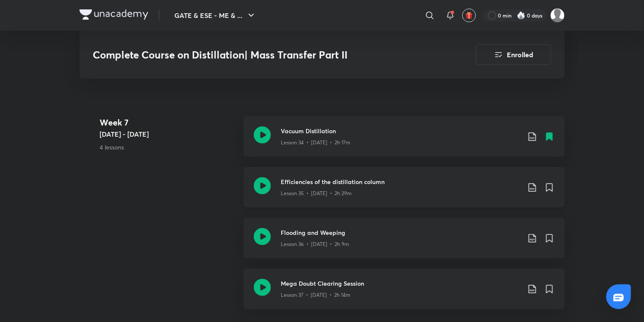  What do you see at coordinates (401, 283) in the screenshot?
I see `h3: Mega Doubt Clearing Session` at bounding box center [401, 283].